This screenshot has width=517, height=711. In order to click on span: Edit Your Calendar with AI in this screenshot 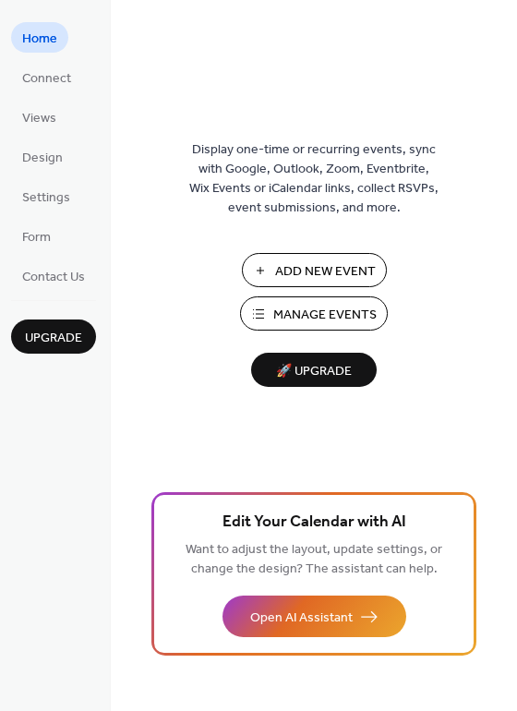, I will do `click(314, 523)`.